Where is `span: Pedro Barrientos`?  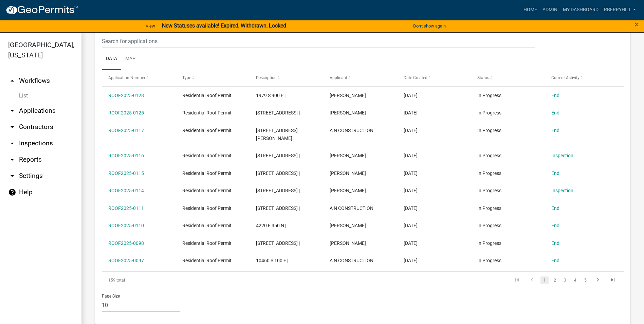
span: Pedro Barrientos is located at coordinates (348, 173).